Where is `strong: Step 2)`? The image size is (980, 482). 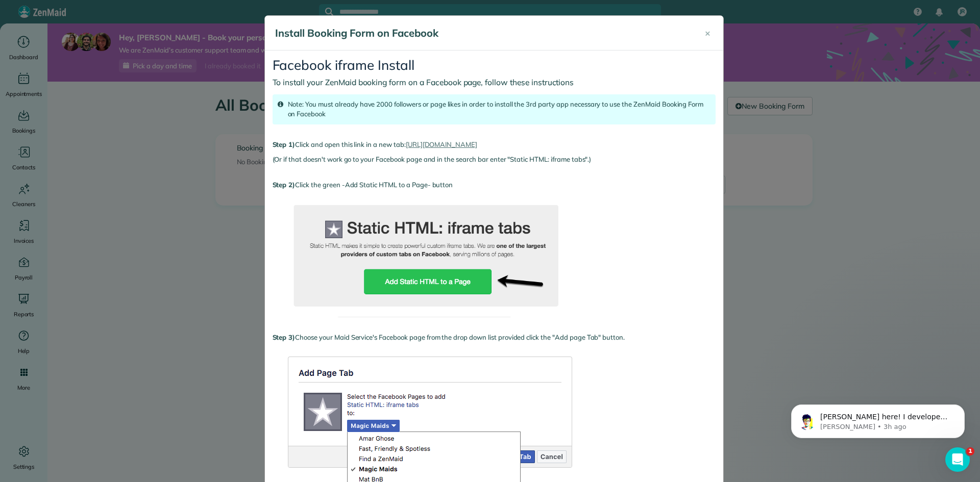
strong: Step 2) is located at coordinates (284, 184).